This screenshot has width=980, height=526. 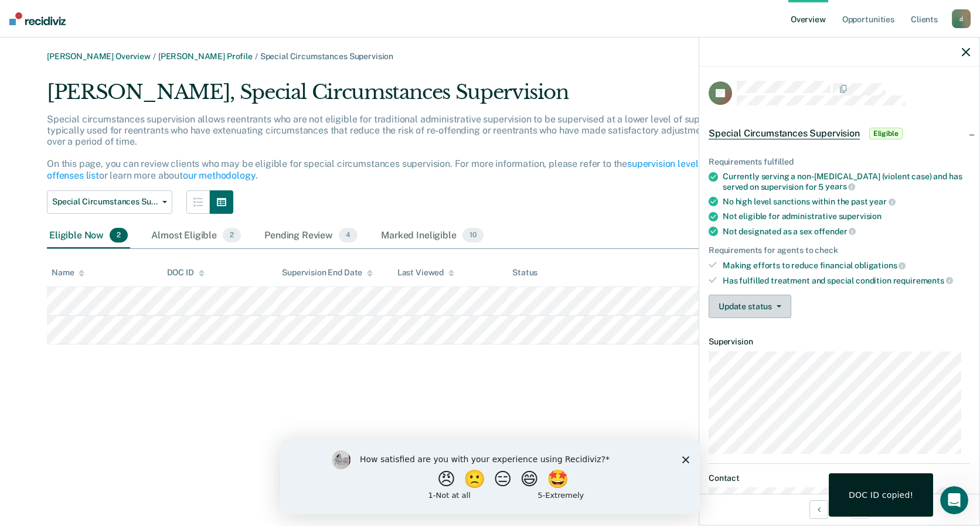 I want to click on div: Making efforts to reduce financial, so click(x=846, y=265).